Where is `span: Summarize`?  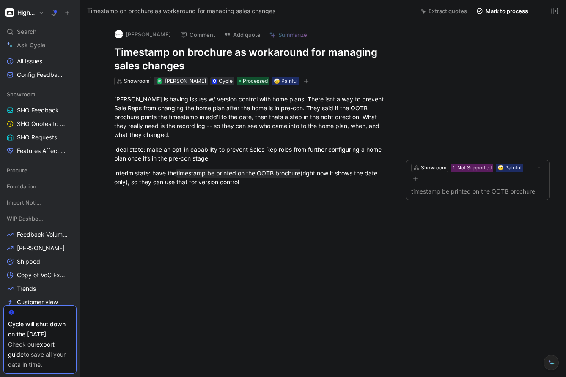
span: Summarize is located at coordinates (293, 35).